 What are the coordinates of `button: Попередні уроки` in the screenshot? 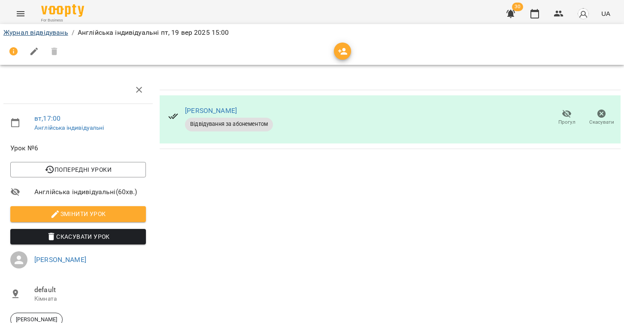 It's located at (78, 170).